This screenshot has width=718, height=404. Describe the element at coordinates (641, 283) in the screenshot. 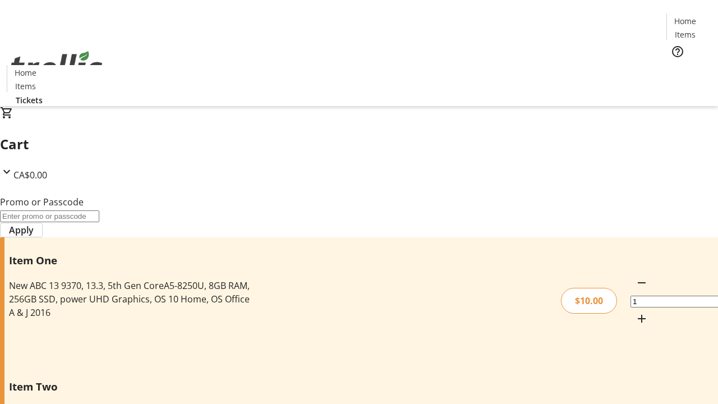

I see `button: Decrement by one` at that location.